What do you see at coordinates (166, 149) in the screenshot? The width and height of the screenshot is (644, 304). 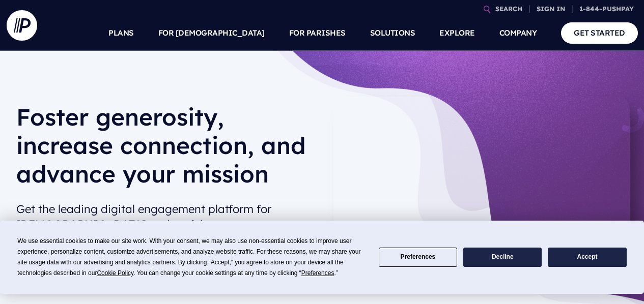 I see `h1: Foster generosity, increase connection, and advance your mission` at bounding box center [166, 149].